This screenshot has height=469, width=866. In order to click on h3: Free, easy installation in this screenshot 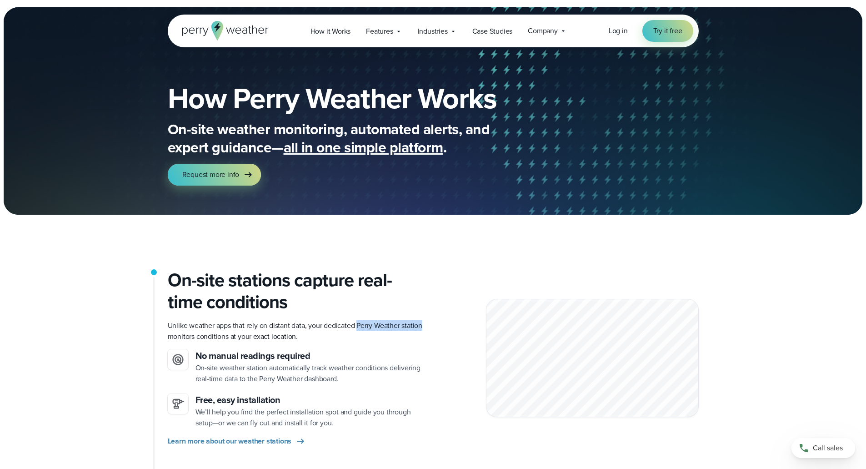, I will do `click(310, 400)`.